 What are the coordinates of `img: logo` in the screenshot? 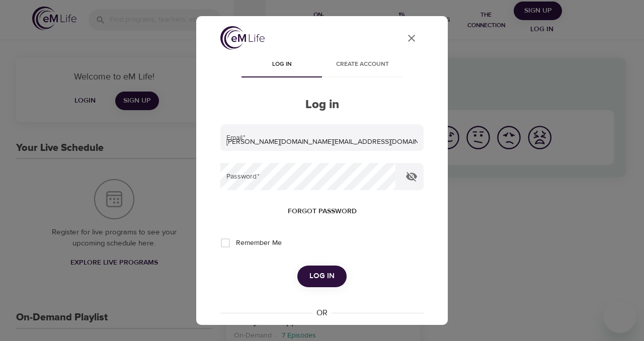 It's located at (242, 38).